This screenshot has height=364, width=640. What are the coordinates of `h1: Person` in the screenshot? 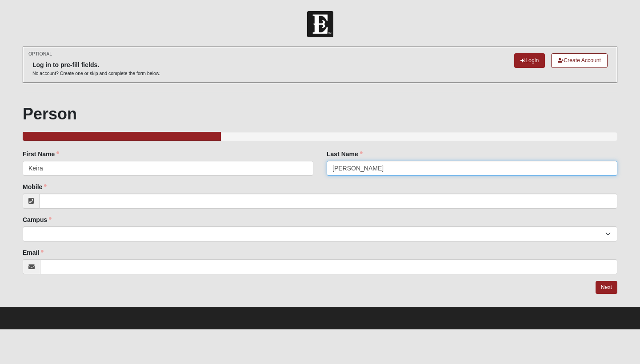 It's located at (320, 114).